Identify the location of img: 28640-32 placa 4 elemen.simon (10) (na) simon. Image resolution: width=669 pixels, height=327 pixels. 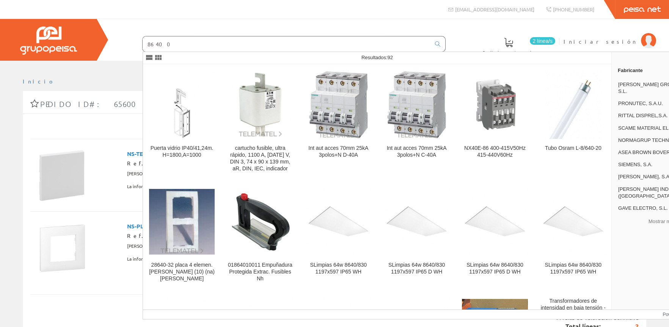
(182, 221).